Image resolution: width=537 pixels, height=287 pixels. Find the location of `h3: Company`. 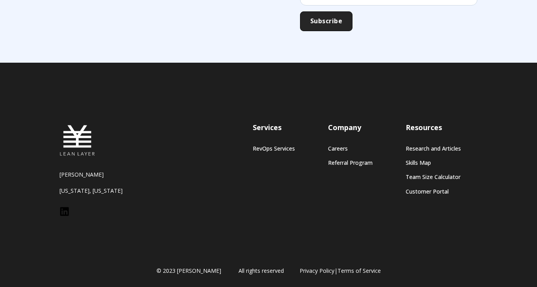

h3: Company is located at coordinates (350, 127).